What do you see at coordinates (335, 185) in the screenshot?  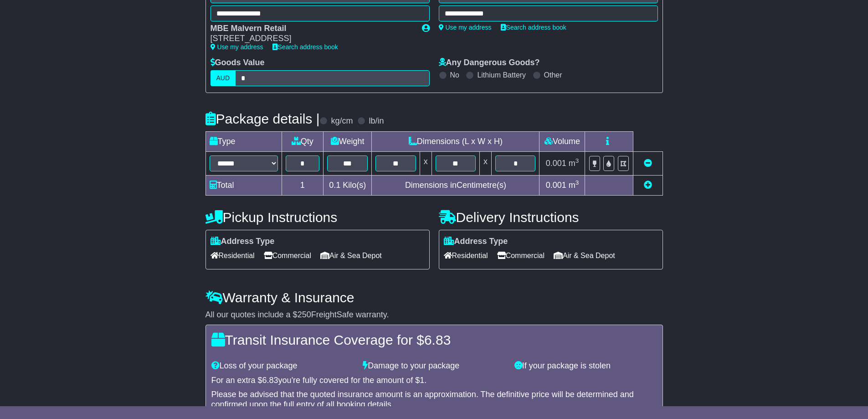 I see `span: 0.1` at bounding box center [335, 185].